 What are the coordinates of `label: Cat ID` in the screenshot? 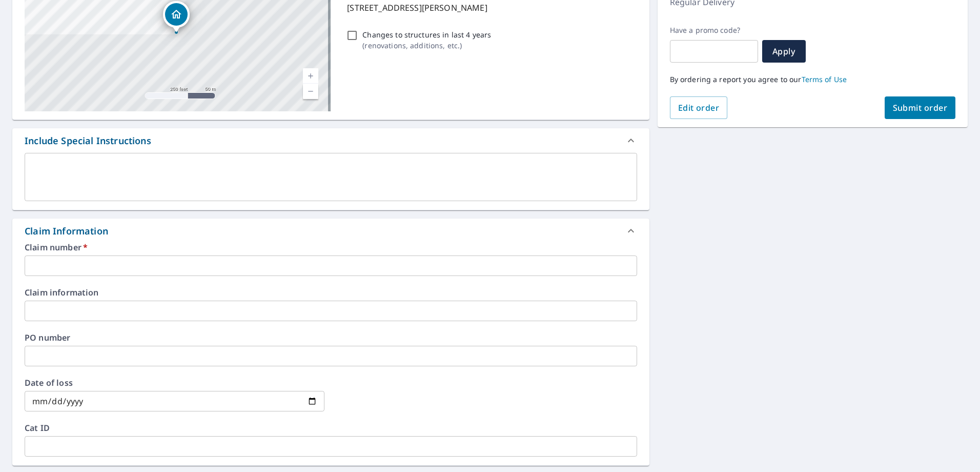 It's located at (331, 427).